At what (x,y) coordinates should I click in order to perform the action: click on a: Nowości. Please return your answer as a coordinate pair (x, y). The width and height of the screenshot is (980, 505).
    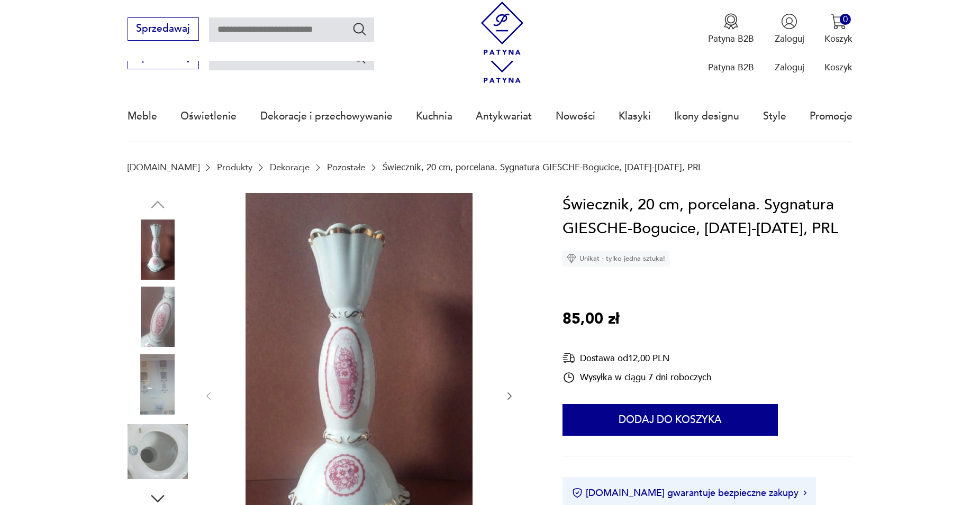
    Looking at the image, I should click on (575, 116).